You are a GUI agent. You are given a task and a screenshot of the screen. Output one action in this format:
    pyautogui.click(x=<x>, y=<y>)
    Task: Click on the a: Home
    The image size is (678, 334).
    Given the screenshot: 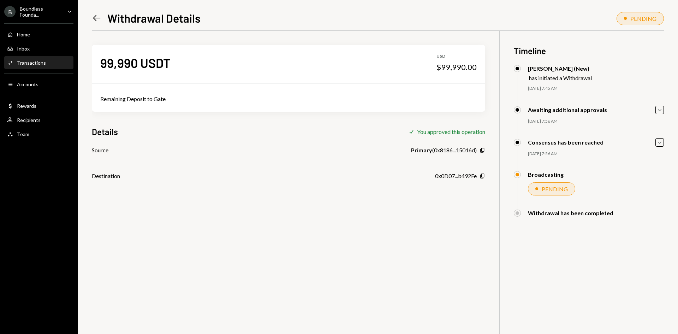 What is the action you would take?
    pyautogui.click(x=39, y=34)
    